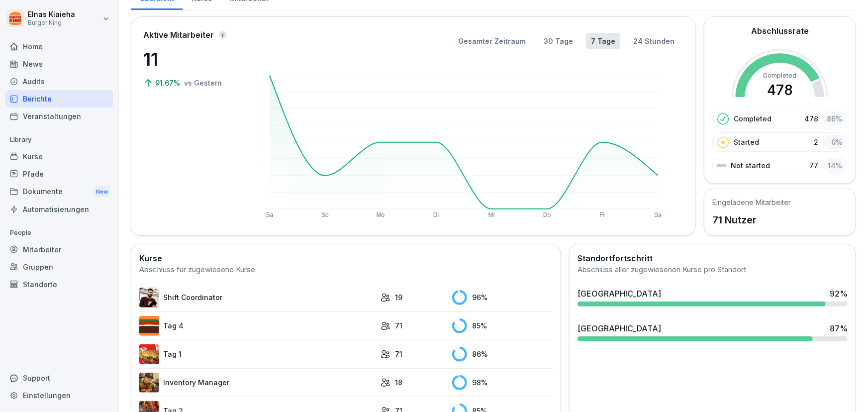  What do you see at coordinates (59, 378) in the screenshot?
I see `div: Support` at bounding box center [59, 378].